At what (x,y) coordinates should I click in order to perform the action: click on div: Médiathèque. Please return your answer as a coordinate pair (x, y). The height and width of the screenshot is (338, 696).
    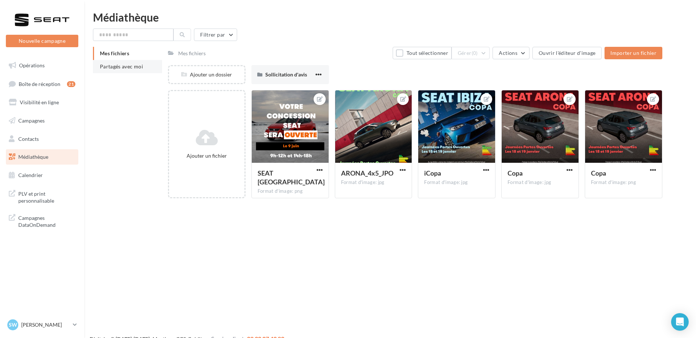
    Looking at the image, I should click on (390, 17).